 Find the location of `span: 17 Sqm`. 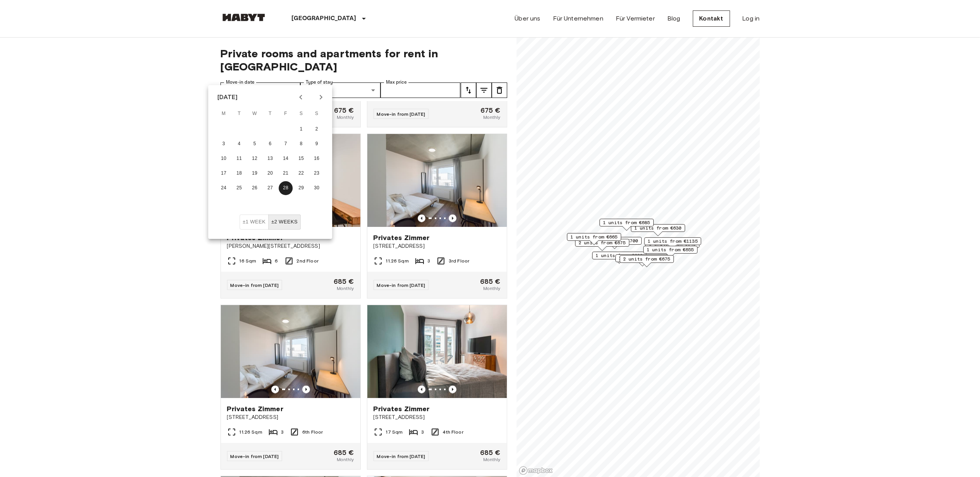

span: 17 Sqm is located at coordinates (395, 431).